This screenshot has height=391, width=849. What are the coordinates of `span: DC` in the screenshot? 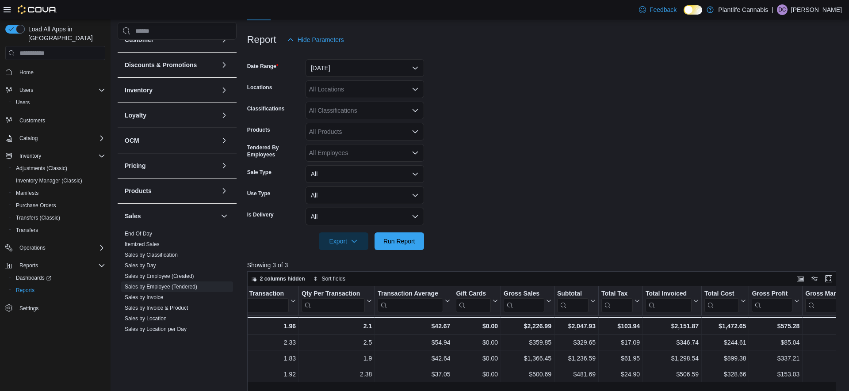 It's located at (782, 10).